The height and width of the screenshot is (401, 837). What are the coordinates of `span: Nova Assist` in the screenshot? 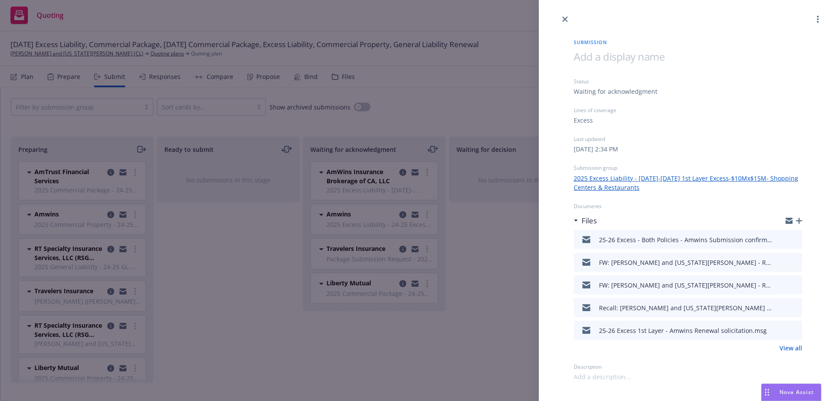 It's located at (797, 392).